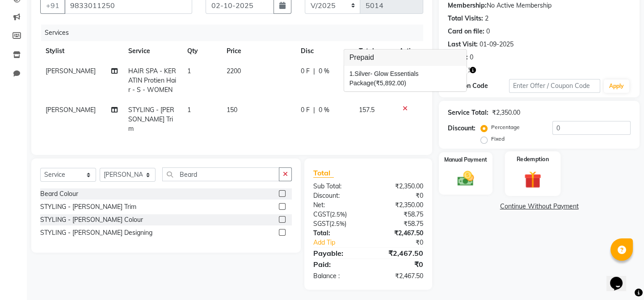 The image size is (644, 300). I want to click on div: Paid:, so click(337, 264).